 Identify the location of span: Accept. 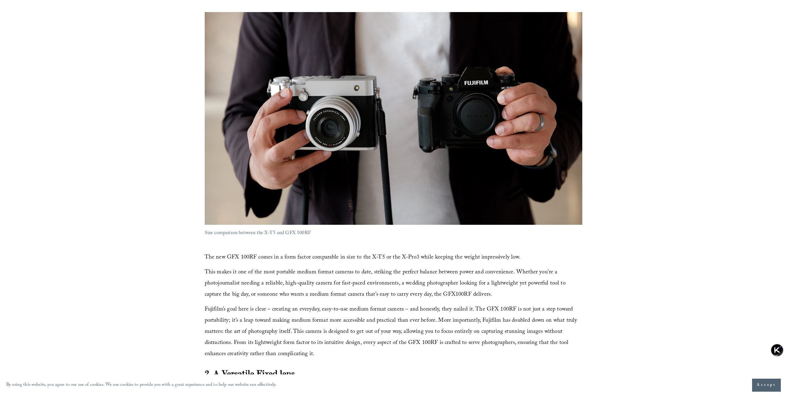
(766, 385).